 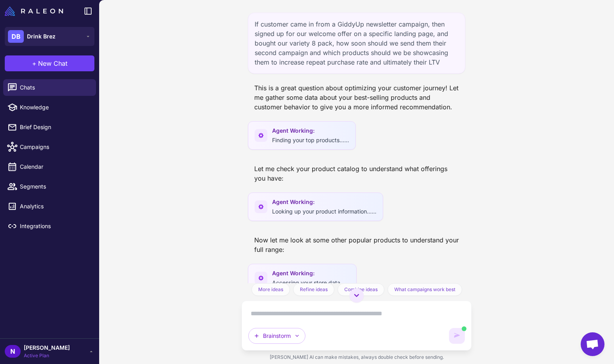 I want to click on span: Knowledge, so click(x=55, y=107).